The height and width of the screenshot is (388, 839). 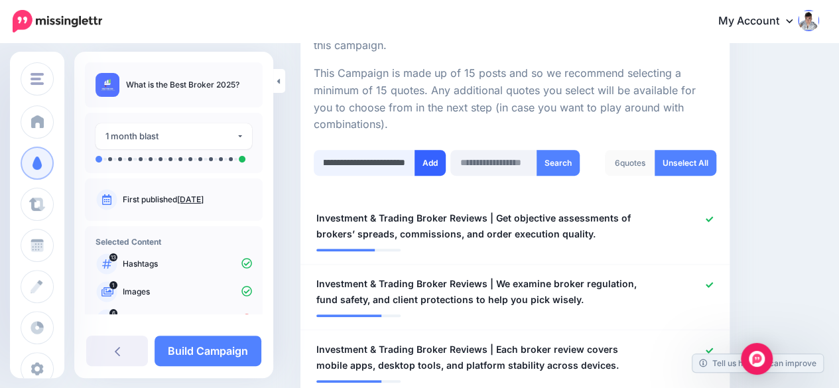 I want to click on button: 1 month blast, so click(x=174, y=136).